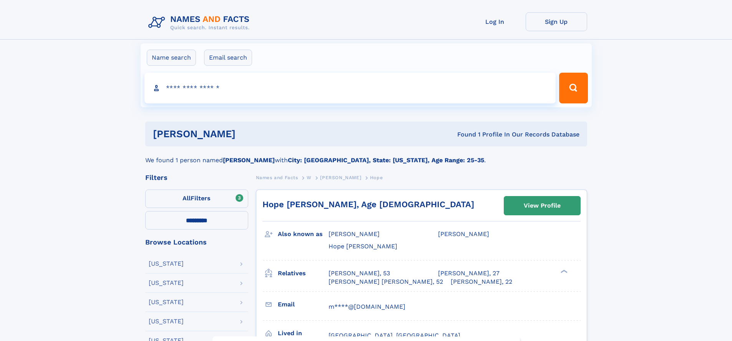 The width and height of the screenshot is (732, 341). Describe the element at coordinates (277, 177) in the screenshot. I see `a: Names and Facts` at that location.